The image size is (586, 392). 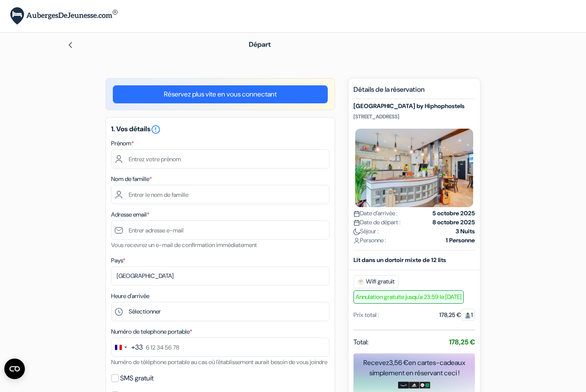 I want to click on input: 6 12 34 56 78, so click(x=220, y=347).